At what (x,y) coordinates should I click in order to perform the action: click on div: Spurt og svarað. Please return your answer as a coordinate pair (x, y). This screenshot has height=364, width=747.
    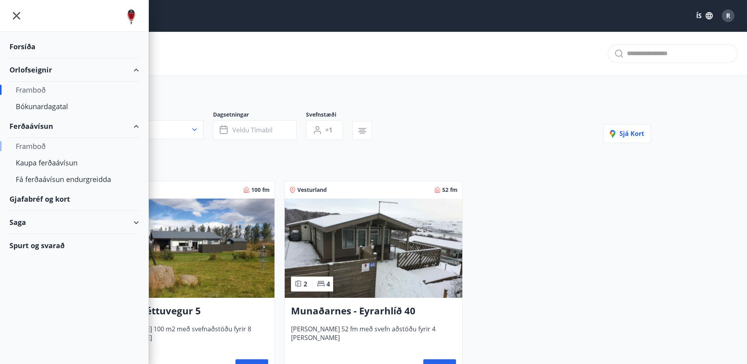
    Looking at the image, I should click on (74, 245).